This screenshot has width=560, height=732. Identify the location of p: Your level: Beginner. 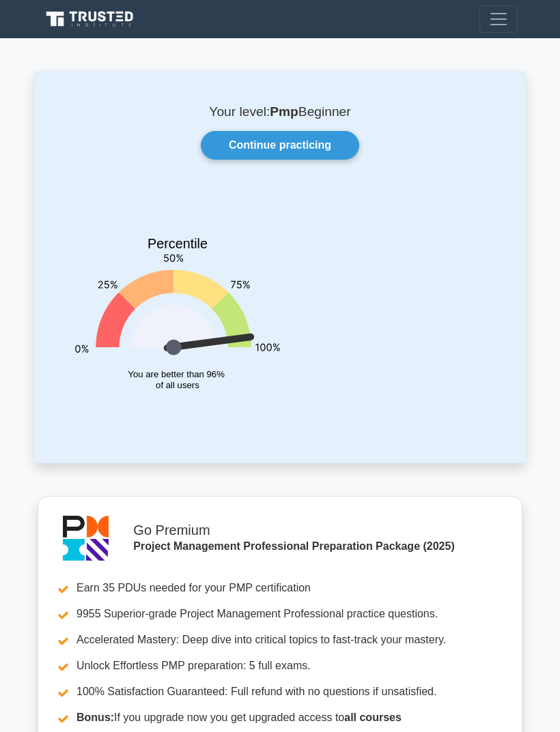
(280, 112).